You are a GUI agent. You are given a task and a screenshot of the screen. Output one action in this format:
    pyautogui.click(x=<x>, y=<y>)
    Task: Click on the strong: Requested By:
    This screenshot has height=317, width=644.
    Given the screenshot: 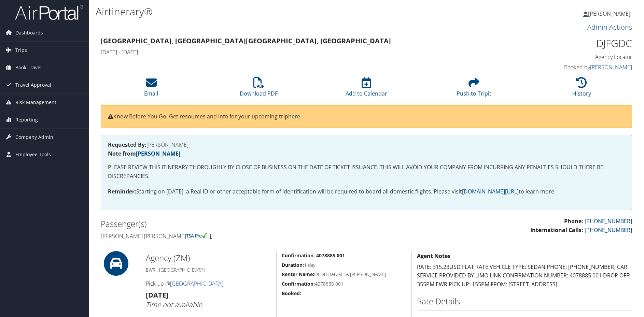 What is the action you would take?
    pyautogui.click(x=127, y=145)
    